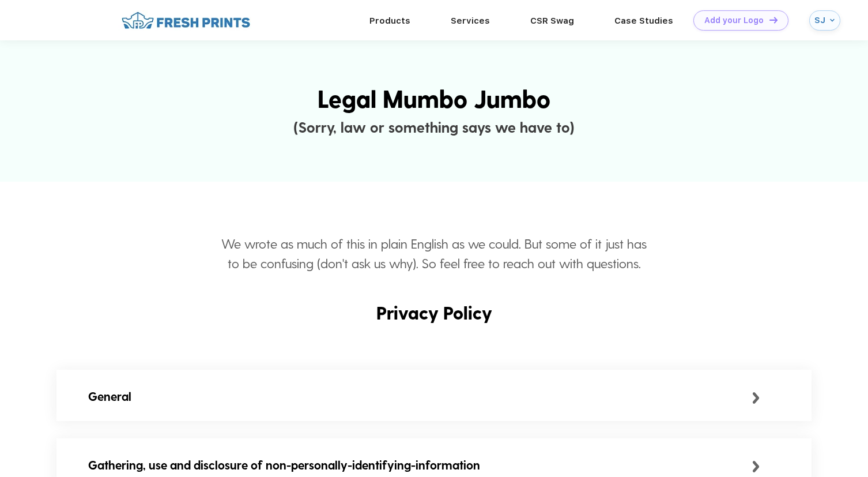 Image resolution: width=868 pixels, height=477 pixels. Describe the element at coordinates (434, 98) in the screenshot. I see `div: Legal Mumbo Jumbo` at that location.